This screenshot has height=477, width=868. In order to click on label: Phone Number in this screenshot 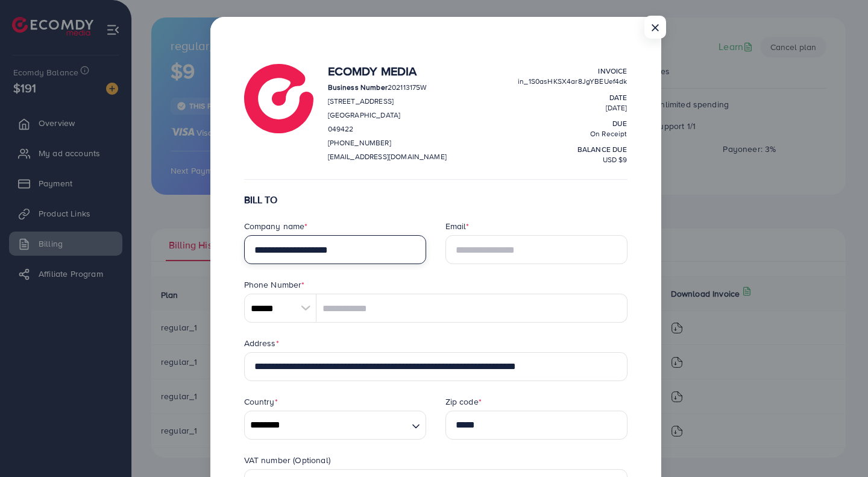, I will do `click(274, 285)`.